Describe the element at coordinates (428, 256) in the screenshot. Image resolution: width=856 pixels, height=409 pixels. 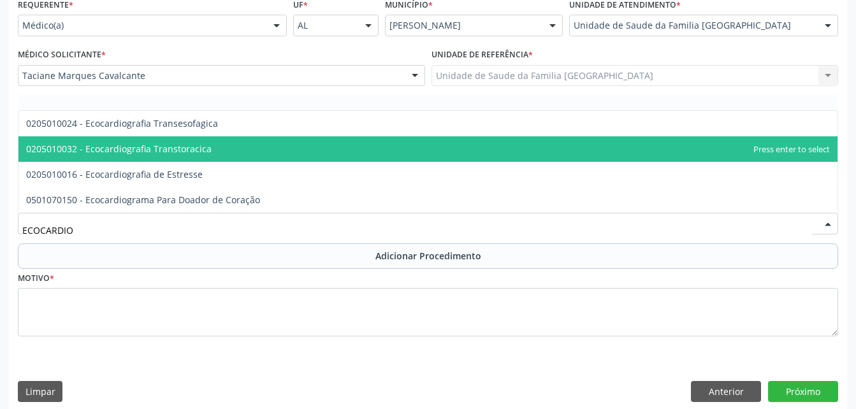
I see `span: Adicionar Procedimento` at that location.